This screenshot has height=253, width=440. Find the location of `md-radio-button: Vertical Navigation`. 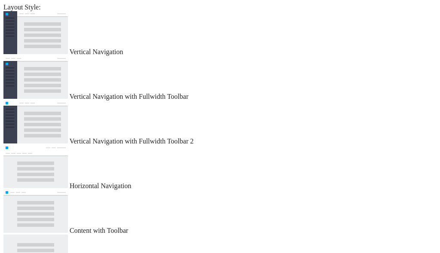

md-radio-button: Vertical Navigation is located at coordinates (220, 34).